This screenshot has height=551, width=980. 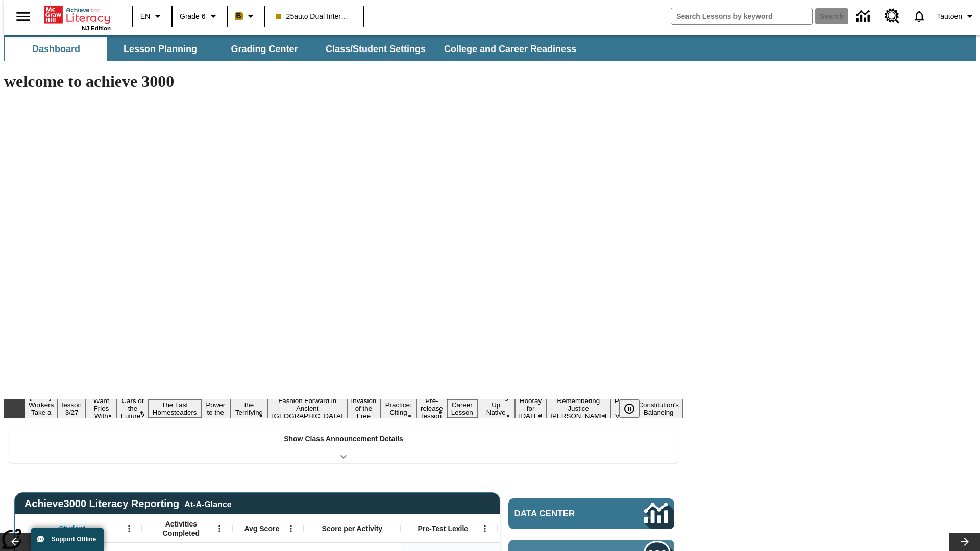 I want to click on span: Activities Completed, so click(x=181, y=528).